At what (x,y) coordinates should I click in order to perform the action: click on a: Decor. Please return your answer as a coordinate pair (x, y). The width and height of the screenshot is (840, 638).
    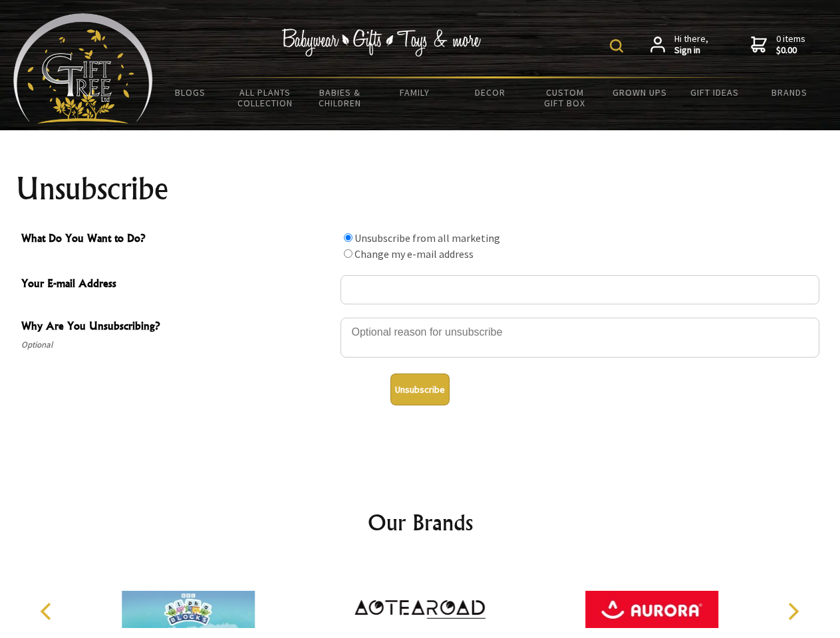
    Looking at the image, I should click on (490, 93).